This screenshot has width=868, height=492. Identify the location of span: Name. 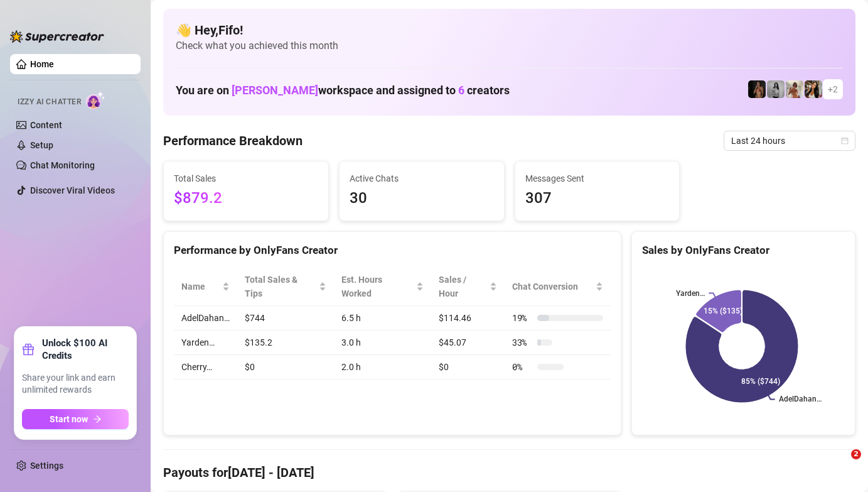
(200, 286).